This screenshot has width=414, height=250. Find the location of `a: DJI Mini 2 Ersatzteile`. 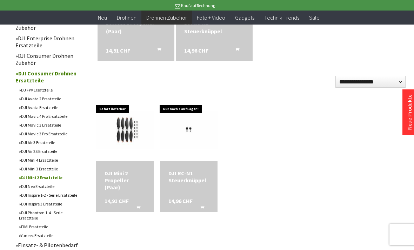

a: DJI Mini 2 Ersatzteile is located at coordinates (49, 178).